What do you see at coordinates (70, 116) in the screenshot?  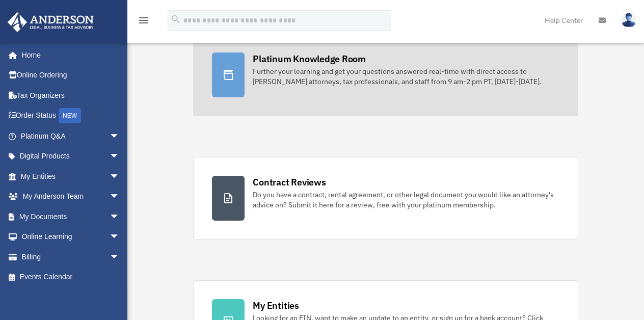 I see `a: Order StatusNEW` at bounding box center [70, 116].